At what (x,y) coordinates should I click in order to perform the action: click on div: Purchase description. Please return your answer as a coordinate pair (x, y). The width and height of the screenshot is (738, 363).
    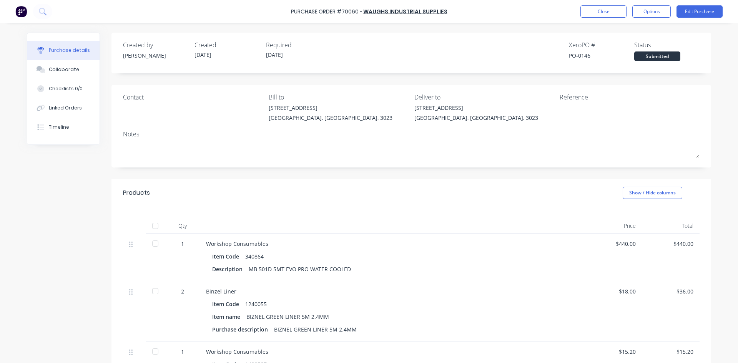
    Looking at the image, I should click on (243, 329).